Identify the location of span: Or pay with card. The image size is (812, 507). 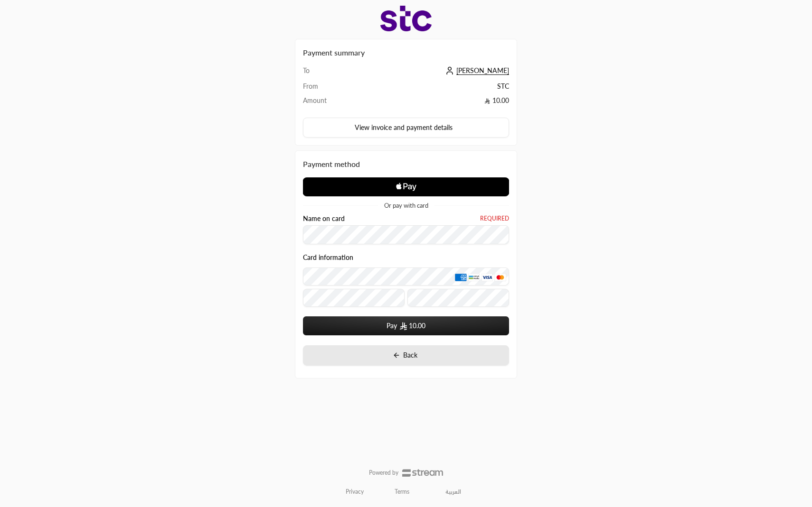
(406, 206).